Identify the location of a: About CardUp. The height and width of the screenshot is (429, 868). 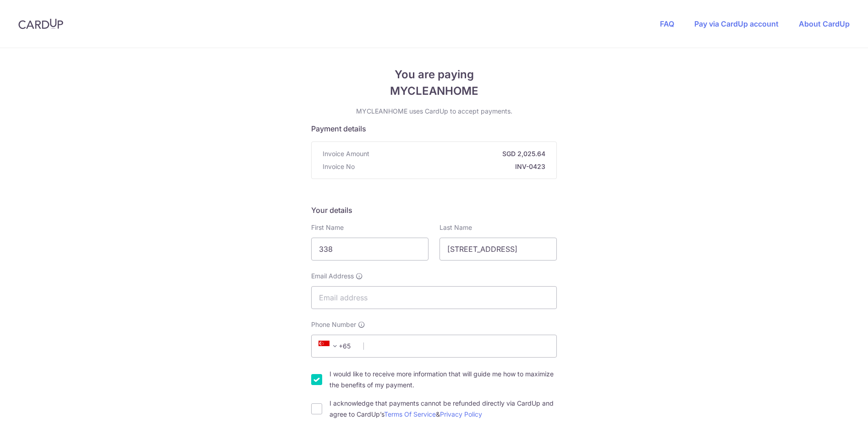
(824, 24).